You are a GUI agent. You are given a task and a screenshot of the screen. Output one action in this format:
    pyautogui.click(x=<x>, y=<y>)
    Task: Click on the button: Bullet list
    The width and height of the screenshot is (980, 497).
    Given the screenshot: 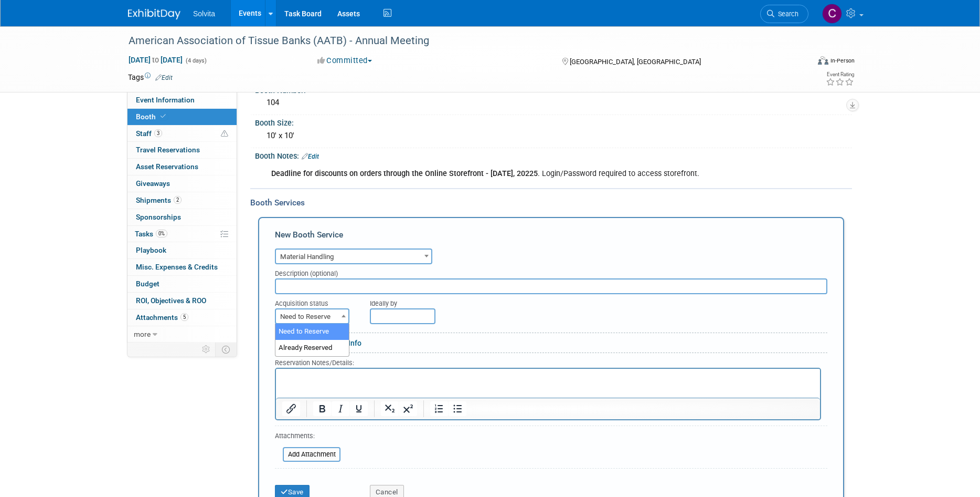 What is the action you would take?
    pyautogui.click(x=457, y=409)
    